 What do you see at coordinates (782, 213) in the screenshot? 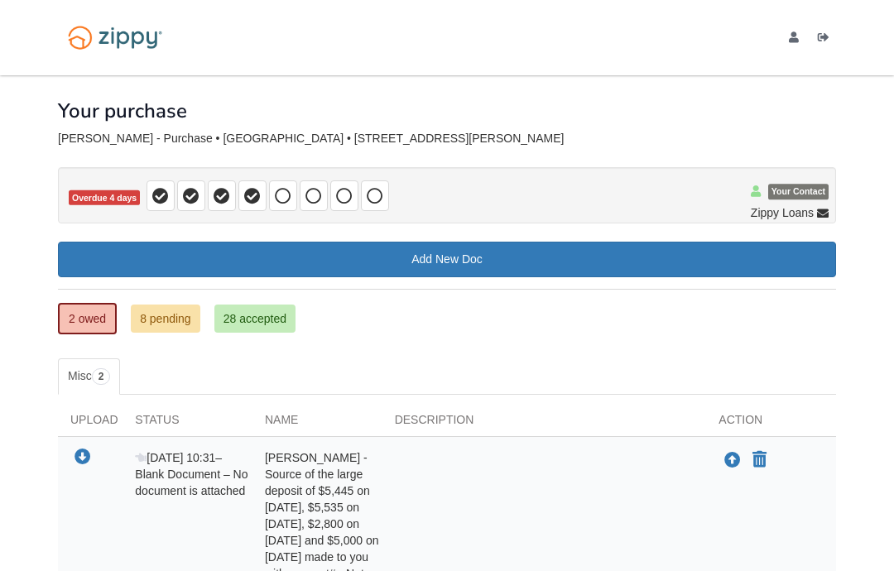
I see `span: Zippy Loans` at bounding box center [782, 213].